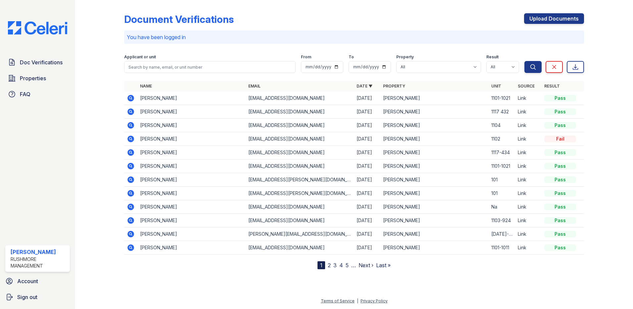  What do you see at coordinates (374, 300) in the screenshot?
I see `a: Privacy Policy` at bounding box center [374, 300].